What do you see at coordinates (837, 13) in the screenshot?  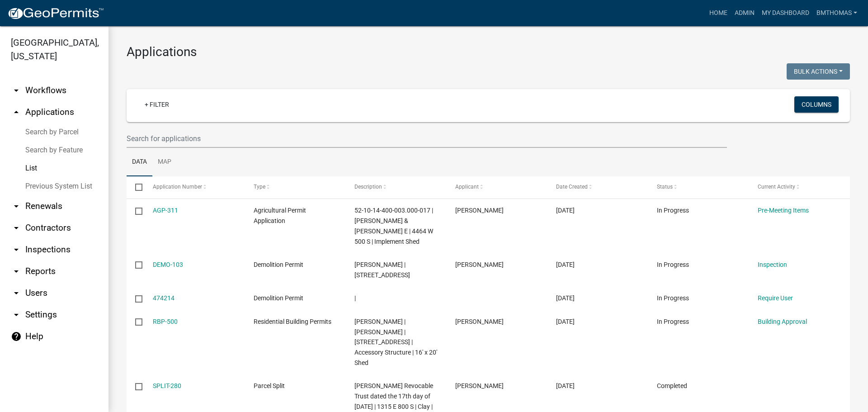 I see `a: bmthomas` at bounding box center [837, 13].